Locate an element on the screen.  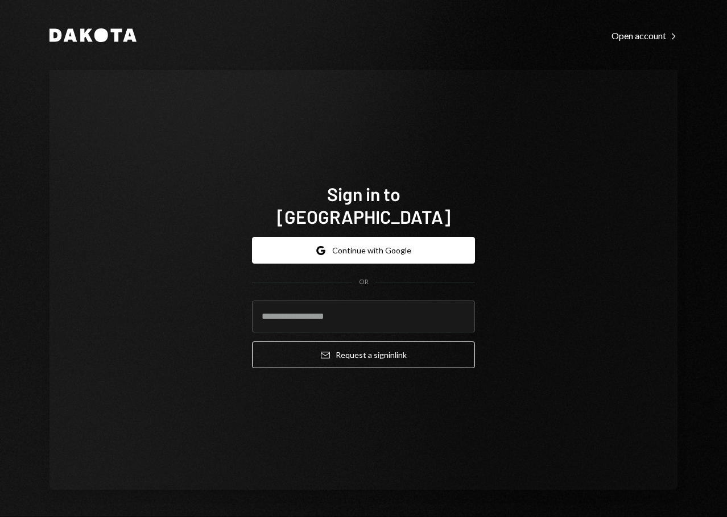
button: Continue with Google is located at coordinates (363, 250).